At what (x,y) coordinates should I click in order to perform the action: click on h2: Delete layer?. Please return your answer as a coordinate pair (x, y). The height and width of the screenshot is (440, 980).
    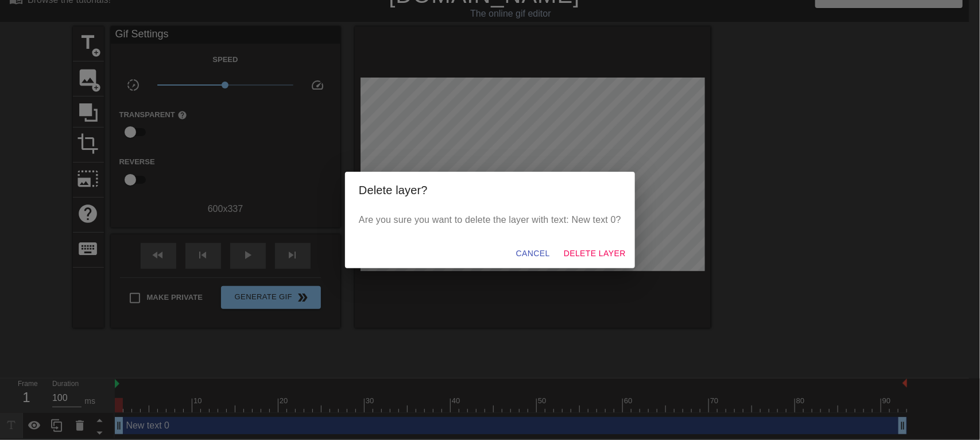
    Looking at the image, I should click on (490, 190).